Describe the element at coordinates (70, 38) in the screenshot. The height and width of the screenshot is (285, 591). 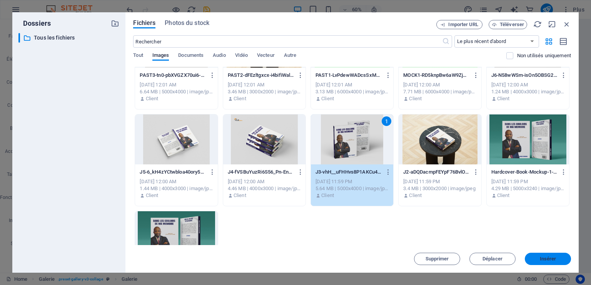
I see `p: Tous les fichiers` at that location.